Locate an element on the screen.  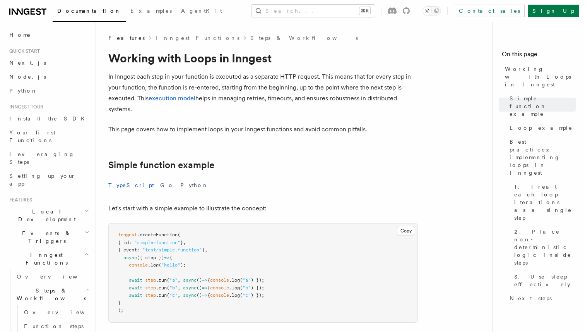
span: 2. Place non-deterministic logic inside steps is located at coordinates (545, 247).